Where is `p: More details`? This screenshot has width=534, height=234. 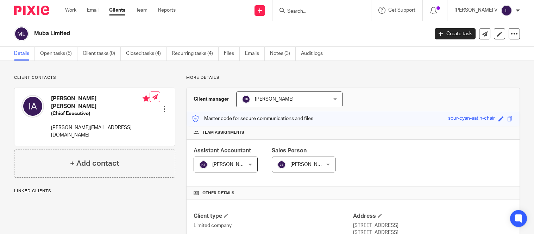 p: More details is located at coordinates (353, 78).